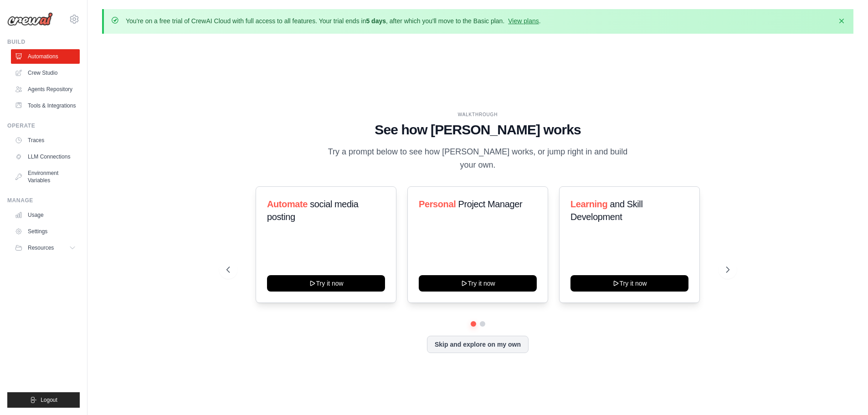 Image resolution: width=868 pixels, height=415 pixels. Describe the element at coordinates (45, 232) in the screenshot. I see `a: Settings` at that location.